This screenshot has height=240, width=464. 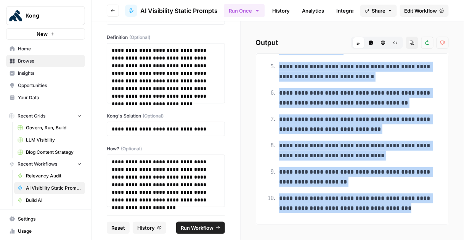 I want to click on button: Recent Grids, so click(x=45, y=116).